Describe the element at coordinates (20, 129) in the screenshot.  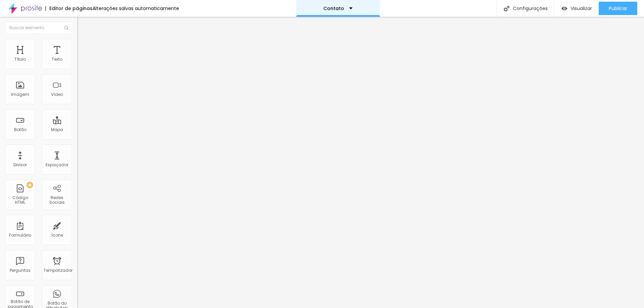
I see `font: Botão` at that location.